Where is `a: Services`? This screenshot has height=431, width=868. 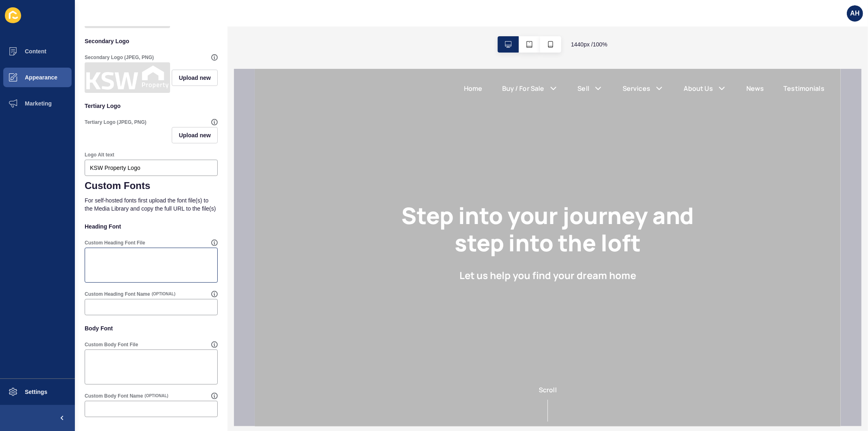
a: Services is located at coordinates (382, 19).